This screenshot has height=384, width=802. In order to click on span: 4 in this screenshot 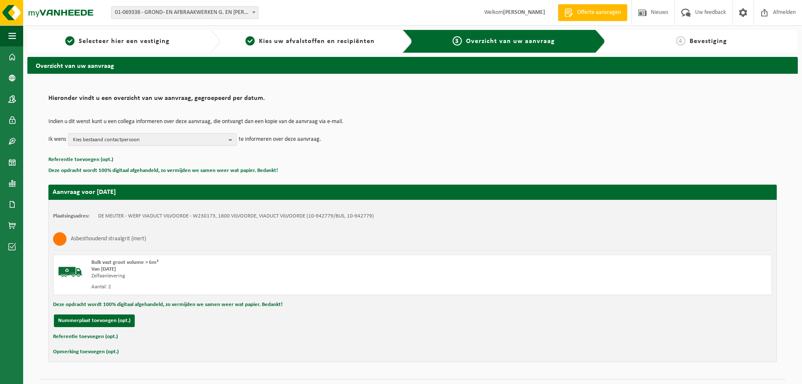, I will do `click(681, 41)`.